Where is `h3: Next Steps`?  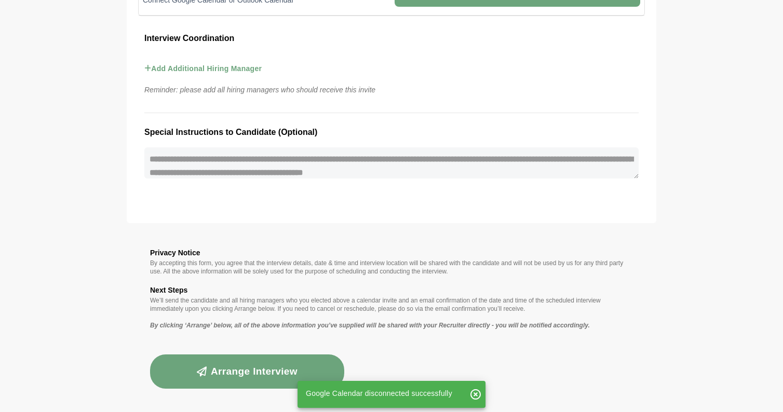 h3: Next Steps is located at coordinates (392, 290).